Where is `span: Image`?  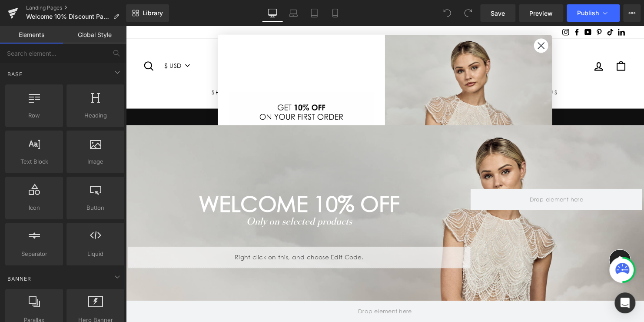 span: Image is located at coordinates (95, 162).